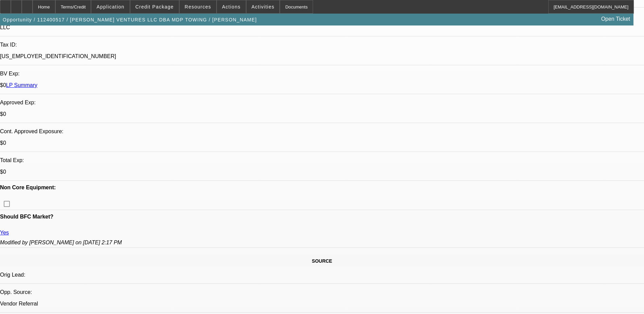  I want to click on span: Actions, so click(231, 7).